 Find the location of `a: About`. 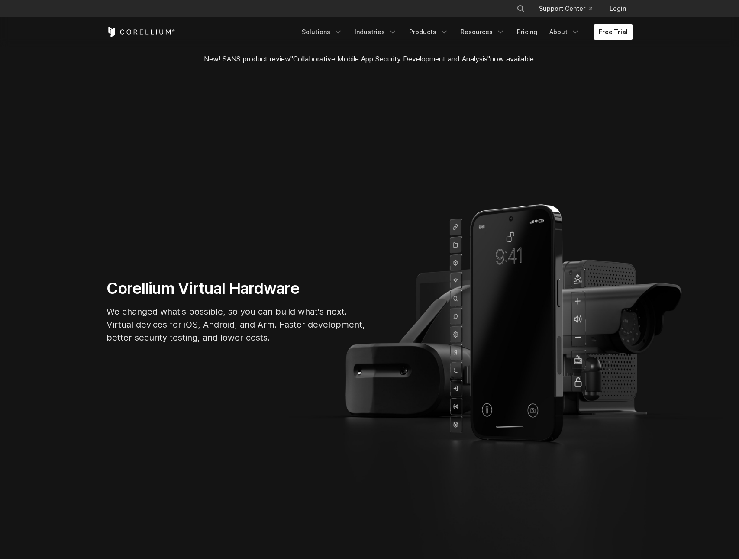

a: About is located at coordinates (564, 32).